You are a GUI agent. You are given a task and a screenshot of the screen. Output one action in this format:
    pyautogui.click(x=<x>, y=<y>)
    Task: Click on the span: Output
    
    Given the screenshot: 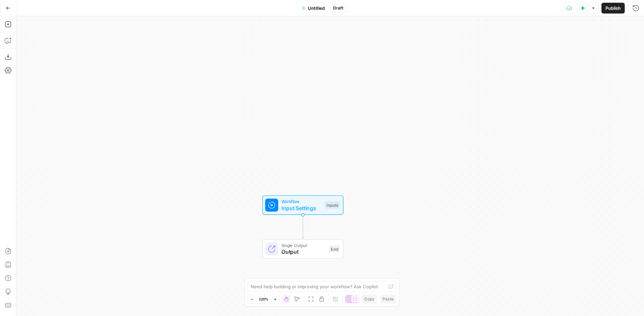 What is the action you would take?
    pyautogui.click(x=304, y=251)
    